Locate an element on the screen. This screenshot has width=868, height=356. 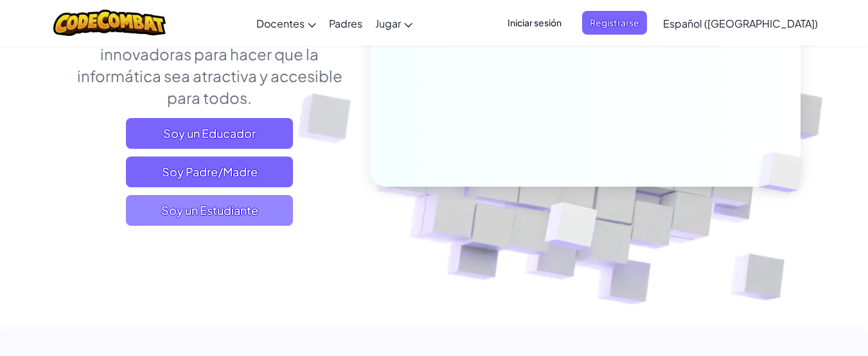
button: Registrarse is located at coordinates (614, 23).